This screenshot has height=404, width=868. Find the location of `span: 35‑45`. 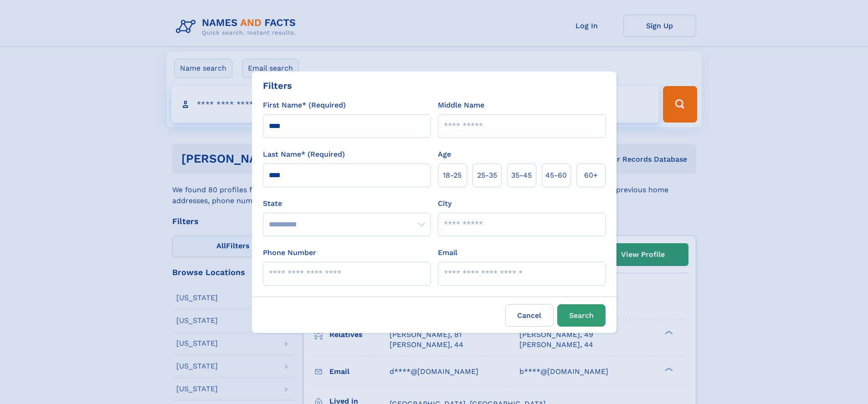

span: 35‑45 is located at coordinates (521, 175).